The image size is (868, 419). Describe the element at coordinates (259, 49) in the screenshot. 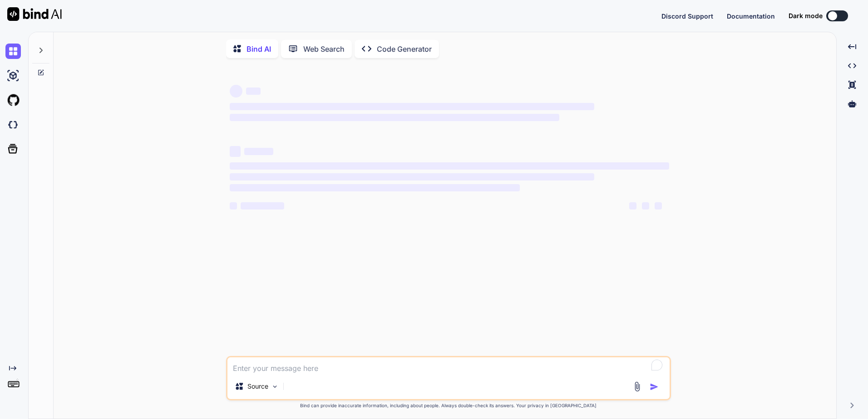

I see `p: Bind AI` at that location.